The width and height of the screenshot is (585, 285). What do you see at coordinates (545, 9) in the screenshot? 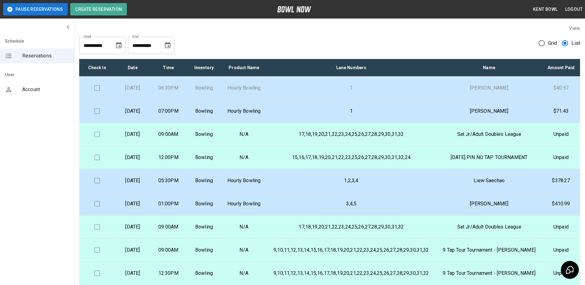
I see `button: Kent Bowl` at bounding box center [545, 9].